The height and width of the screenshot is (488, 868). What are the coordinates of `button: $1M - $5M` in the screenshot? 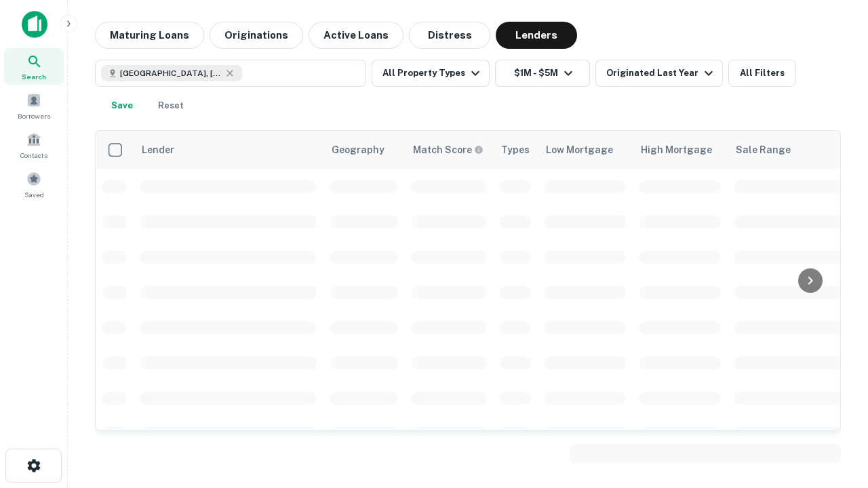 It's located at (543, 73).